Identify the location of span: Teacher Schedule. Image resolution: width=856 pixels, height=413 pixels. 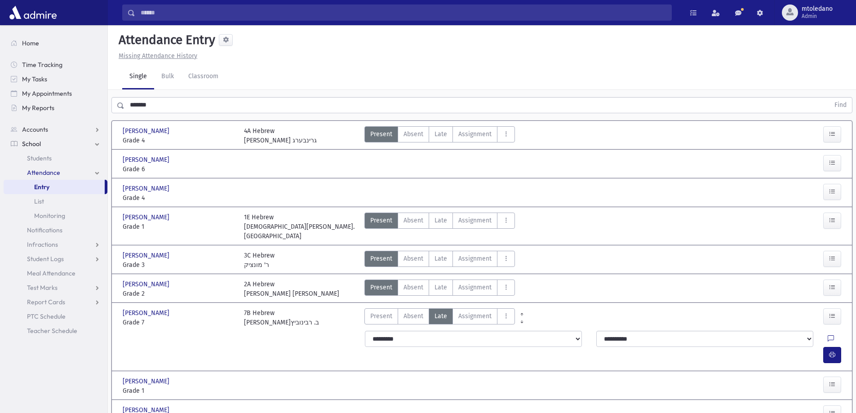
(52, 331).